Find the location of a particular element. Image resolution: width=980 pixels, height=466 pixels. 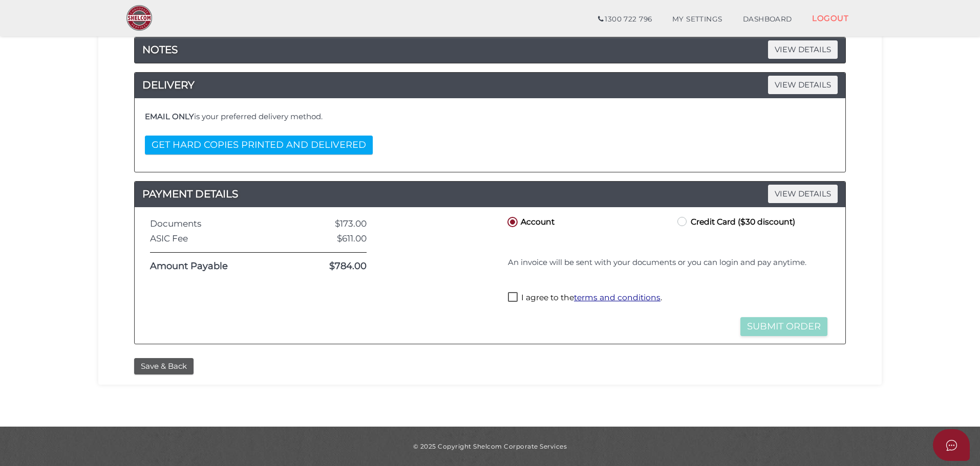

div: ASIC Fee is located at coordinates (217, 238).